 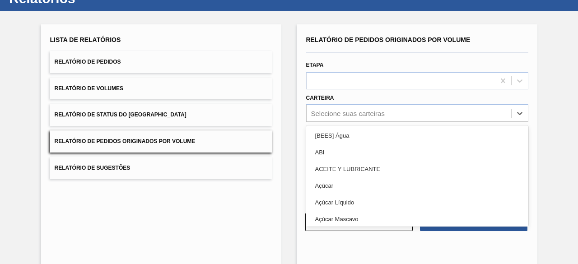 What do you see at coordinates (85, 40) in the screenshot?
I see `span: Lista de Relatórios` at bounding box center [85, 40].